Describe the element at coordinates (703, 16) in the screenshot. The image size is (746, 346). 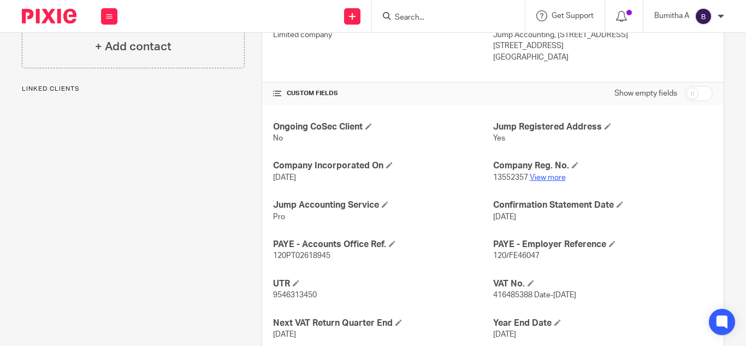
I see `img: svg%3E` at that location.